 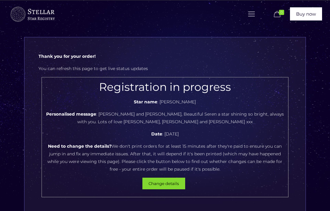 What do you see at coordinates (279, 14) in the screenshot?
I see `a: 0` at bounding box center [279, 14].